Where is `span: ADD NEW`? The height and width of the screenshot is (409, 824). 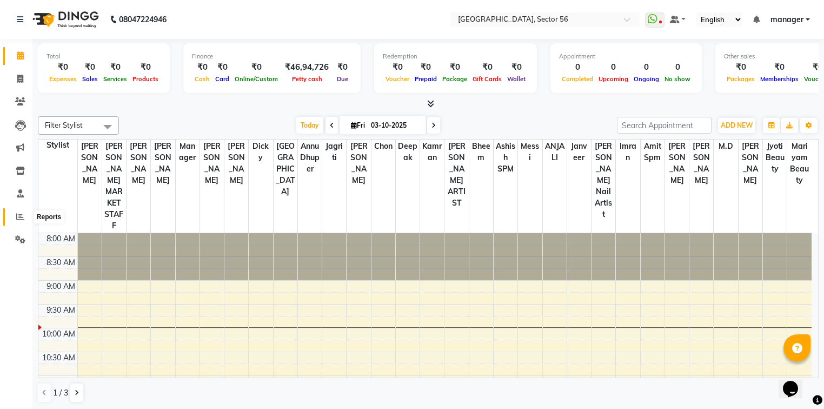 span: ADD NEW is located at coordinates (737, 125).